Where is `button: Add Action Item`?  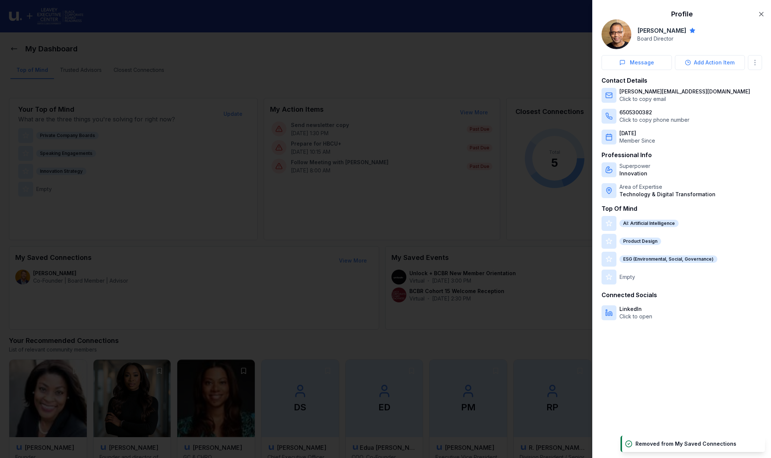
button: Add Action Item is located at coordinates (710, 63).